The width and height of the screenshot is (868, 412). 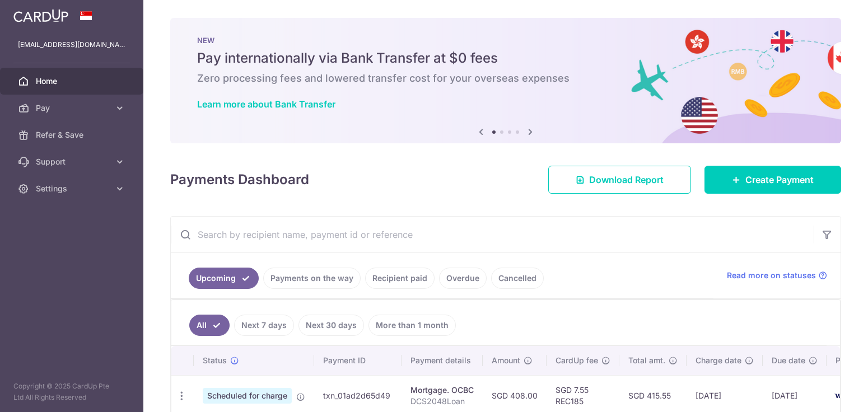 What do you see at coordinates (73, 135) in the screenshot?
I see `span: Refer & Save` at bounding box center [73, 135].